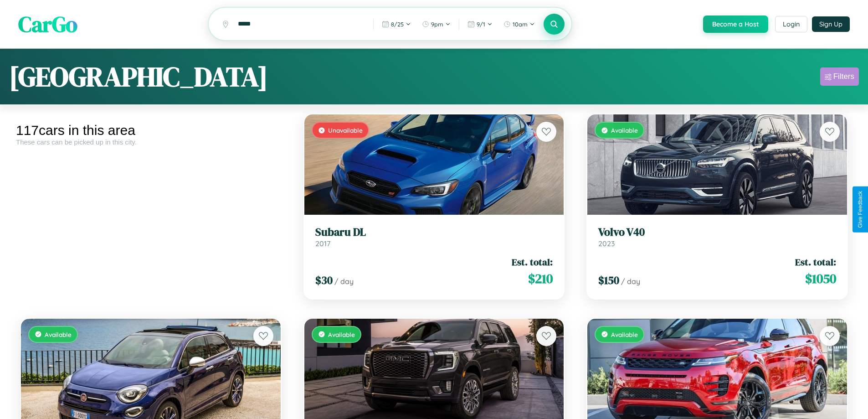 The width and height of the screenshot is (868, 419). Describe the element at coordinates (861, 209) in the screenshot. I see `div: Give Feedback` at that location.